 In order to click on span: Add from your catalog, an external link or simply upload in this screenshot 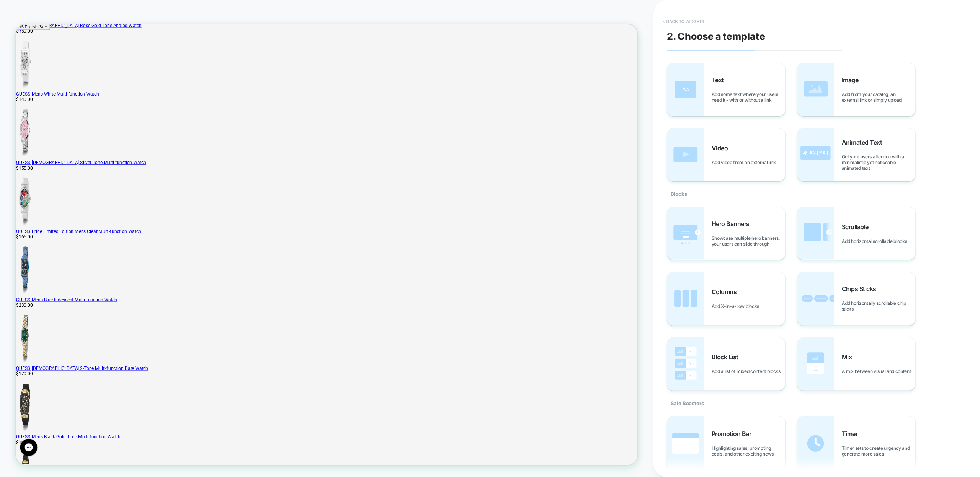, I will do `click(879, 97)`.